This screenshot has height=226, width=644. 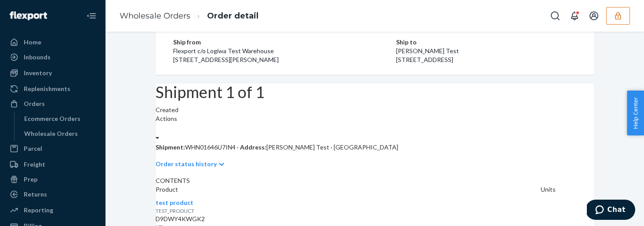 I want to click on div: Inbounds, so click(x=37, y=57).